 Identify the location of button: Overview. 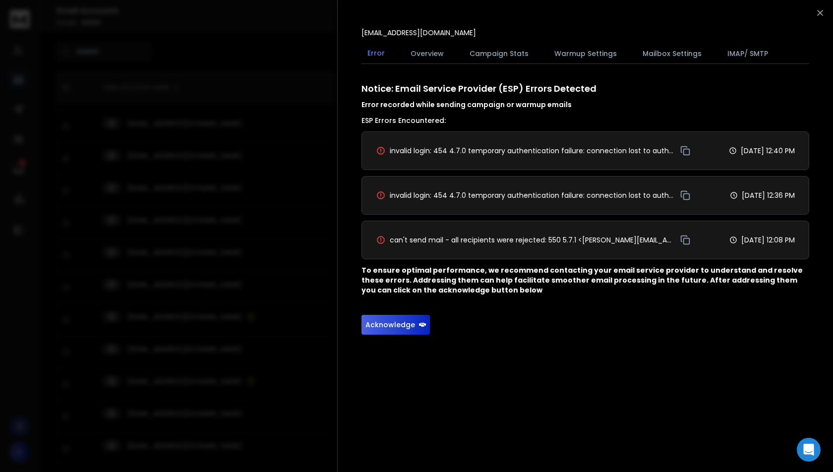
(427, 54).